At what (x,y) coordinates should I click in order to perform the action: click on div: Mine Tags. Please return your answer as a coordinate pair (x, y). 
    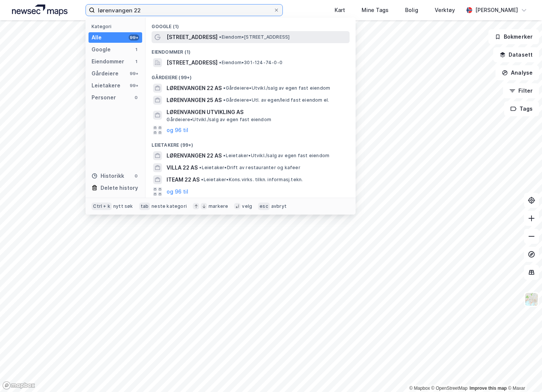
    Looking at the image, I should click on (375, 10).